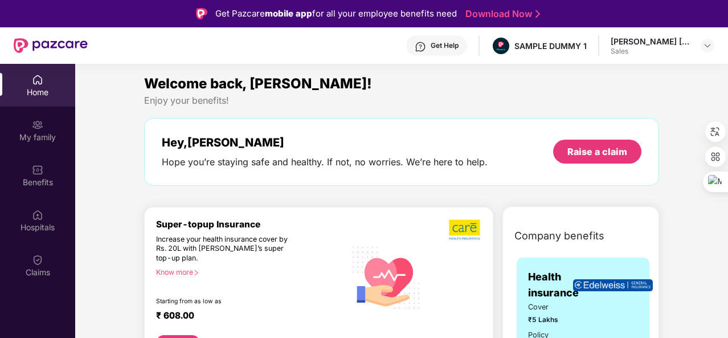  Describe the element at coordinates (288, 13) in the screenshot. I see `strong: mobile app` at that location.